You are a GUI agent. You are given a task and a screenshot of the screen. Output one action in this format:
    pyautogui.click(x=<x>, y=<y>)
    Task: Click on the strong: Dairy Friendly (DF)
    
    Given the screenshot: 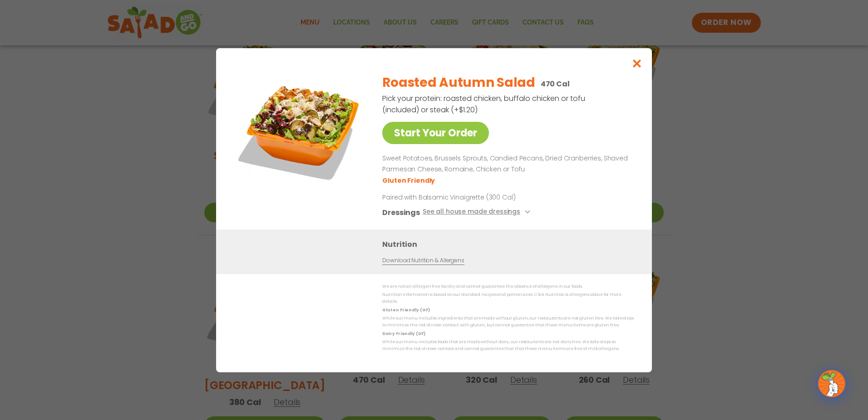 What is the action you would take?
    pyautogui.click(x=404, y=333)
    